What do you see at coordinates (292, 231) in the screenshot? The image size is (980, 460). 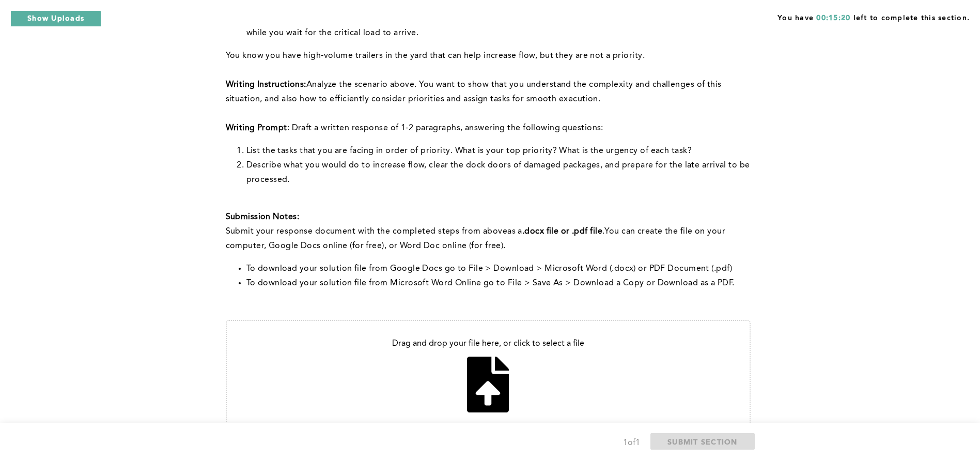 I see `span: Submit your response document` at bounding box center [292, 231].